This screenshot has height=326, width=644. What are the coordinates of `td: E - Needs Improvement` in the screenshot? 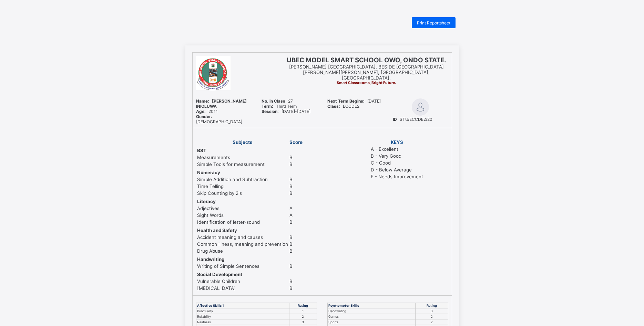 It's located at (397, 177).